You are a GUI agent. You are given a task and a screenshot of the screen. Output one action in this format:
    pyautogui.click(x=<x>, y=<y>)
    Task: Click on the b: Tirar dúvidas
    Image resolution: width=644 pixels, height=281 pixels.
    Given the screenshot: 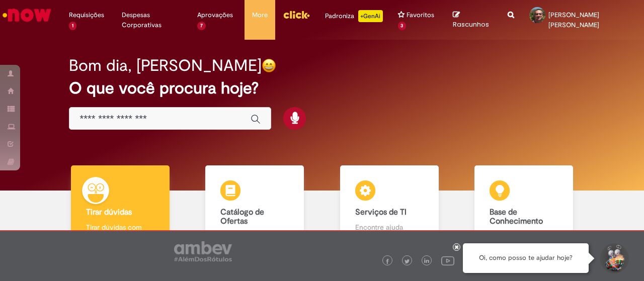 What is the action you would take?
    pyautogui.click(x=109, y=212)
    